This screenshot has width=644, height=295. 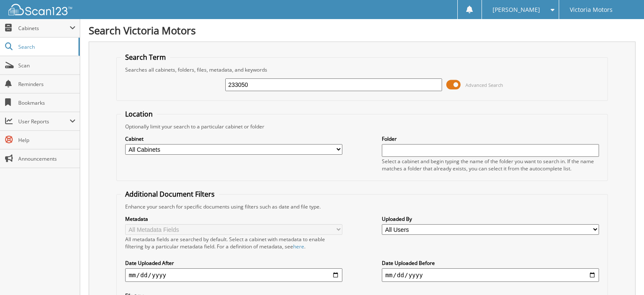 I want to click on legend: Additional Document Filters, so click(x=170, y=194).